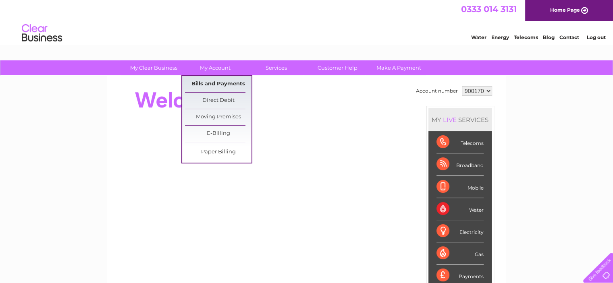 This screenshot has height=283, width=613. What do you see at coordinates (460, 120) in the screenshot?
I see `div: MY SERVICES` at bounding box center [460, 120].